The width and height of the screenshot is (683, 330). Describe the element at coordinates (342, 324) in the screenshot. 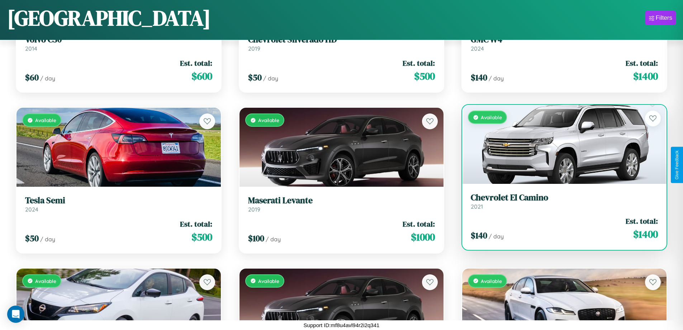

I see `p: Support ID: mf8u4avl94r2i2q341` at that location.